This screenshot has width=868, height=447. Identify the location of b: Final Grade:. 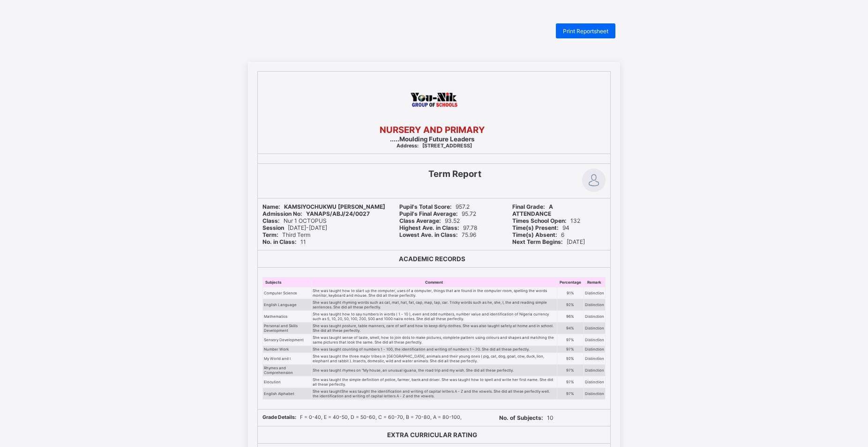
(528, 207).